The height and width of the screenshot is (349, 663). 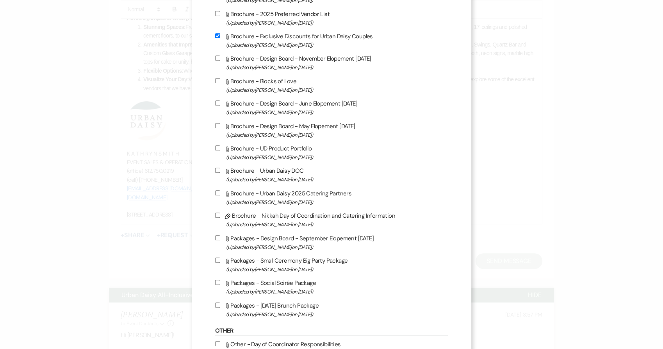 I want to click on label: Brochure - Nikkah Day of Coordination and Catering Information, so click(x=331, y=219).